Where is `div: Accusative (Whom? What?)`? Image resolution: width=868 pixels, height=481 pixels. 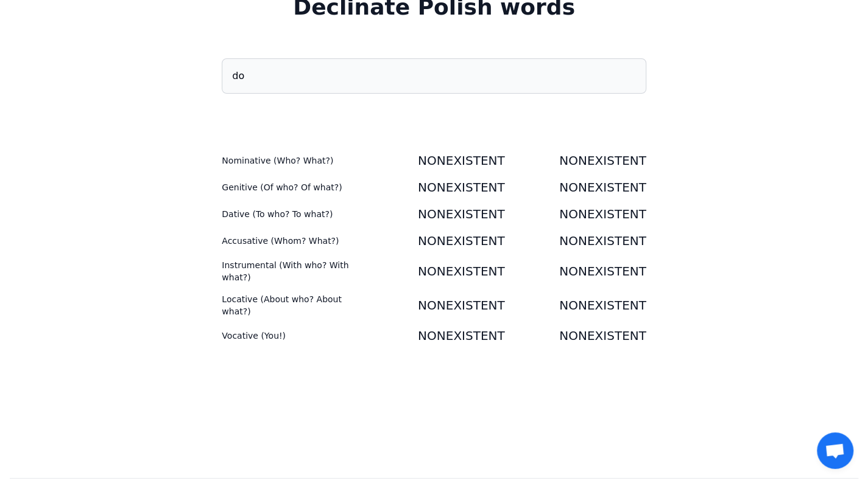
div: Accusative (Whom? What?) is located at coordinates (292, 241).